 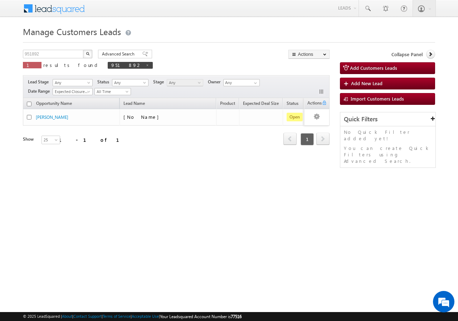 What do you see at coordinates (40, 91) in the screenshot?
I see `span: Date Range` at bounding box center [40, 91].